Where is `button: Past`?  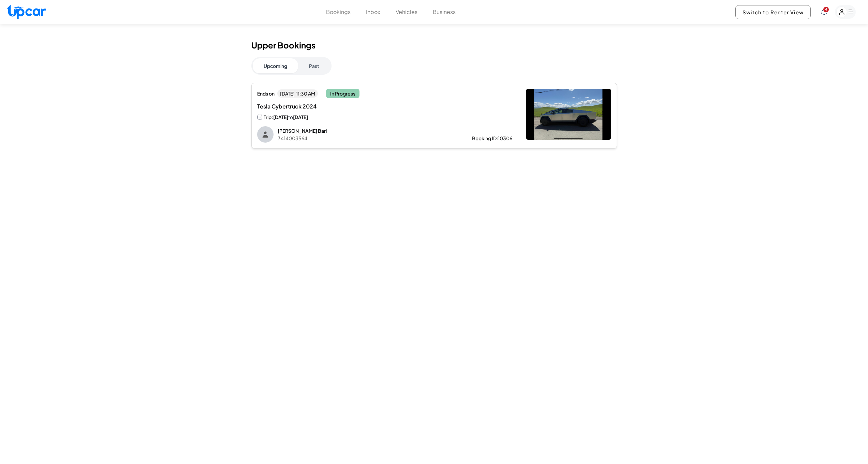 button: Past is located at coordinates (314, 66).